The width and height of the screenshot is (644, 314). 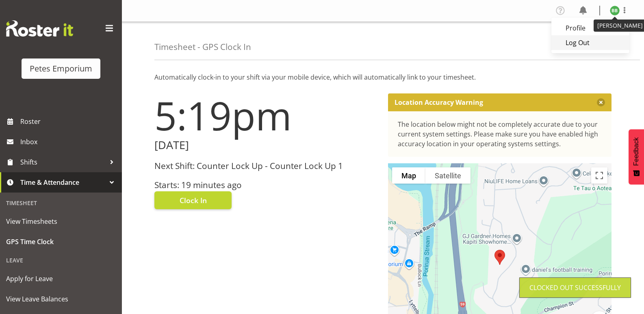 What do you see at coordinates (61, 260) in the screenshot?
I see `div: Leave` at bounding box center [61, 260].